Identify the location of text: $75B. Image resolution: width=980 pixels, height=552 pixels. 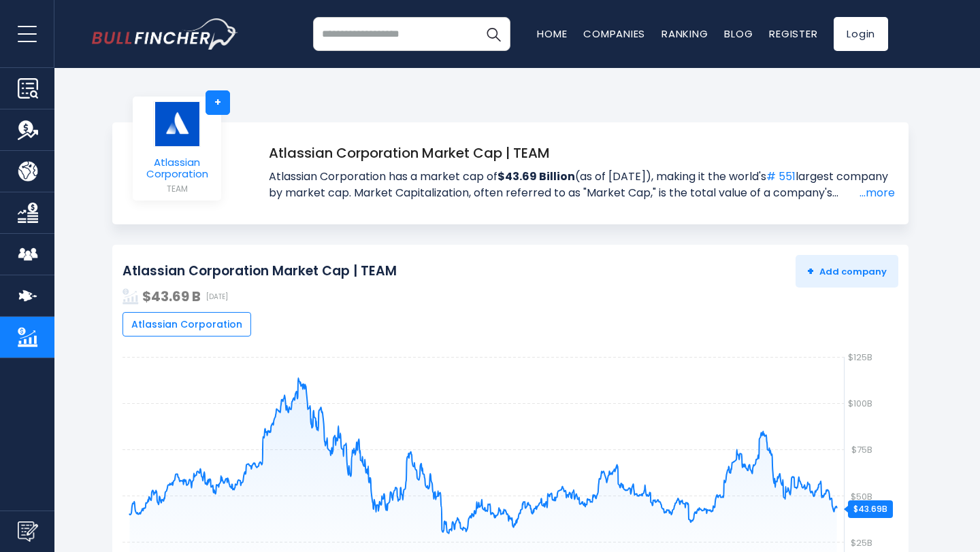
(861, 450).